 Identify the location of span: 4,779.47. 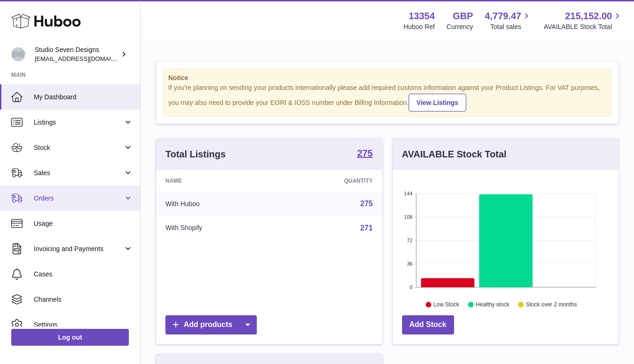
(503, 16).